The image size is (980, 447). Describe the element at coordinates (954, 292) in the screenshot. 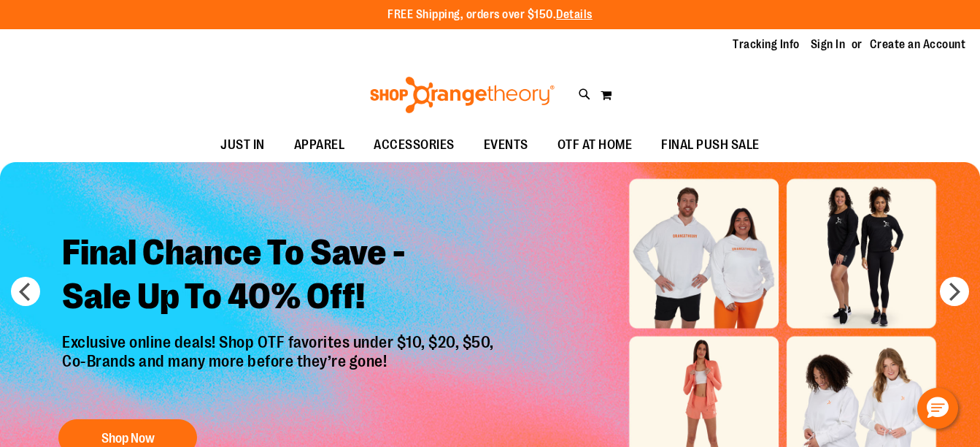

I see `button: next` at that location.